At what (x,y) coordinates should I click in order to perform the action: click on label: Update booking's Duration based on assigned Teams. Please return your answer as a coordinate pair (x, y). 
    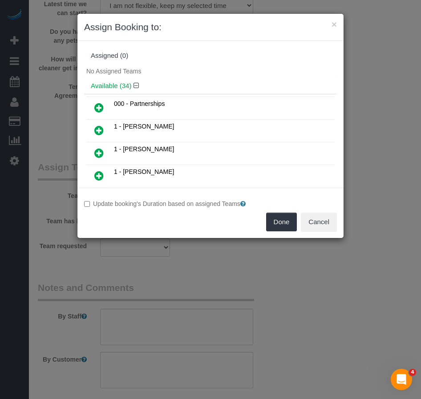
    Looking at the image, I should click on (211, 204).